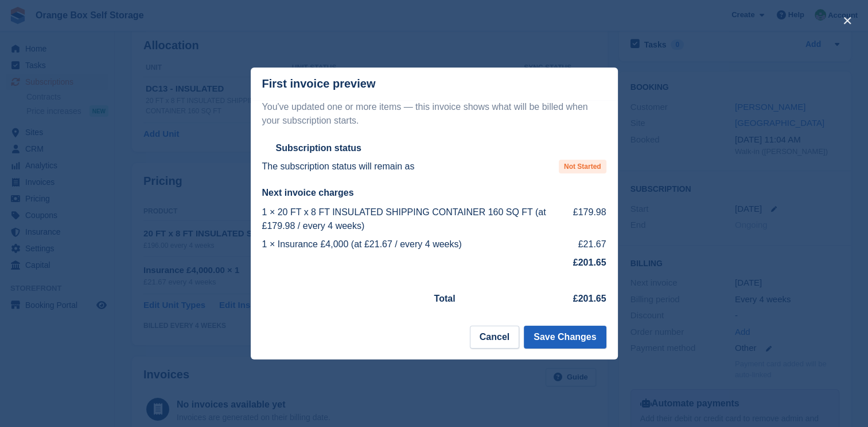 The image size is (868, 427). I want to click on button: Cancel, so click(494, 337).